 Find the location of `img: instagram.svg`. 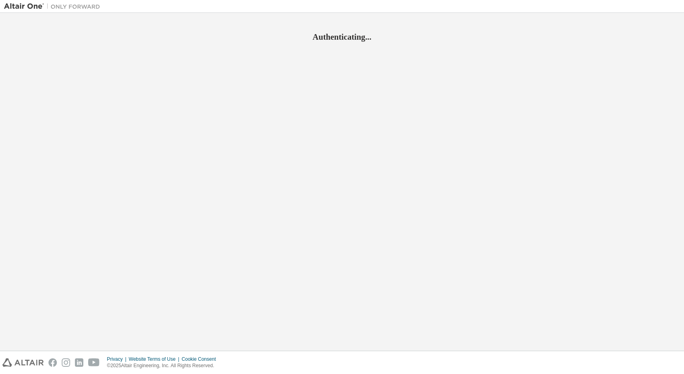

img: instagram.svg is located at coordinates (66, 362).